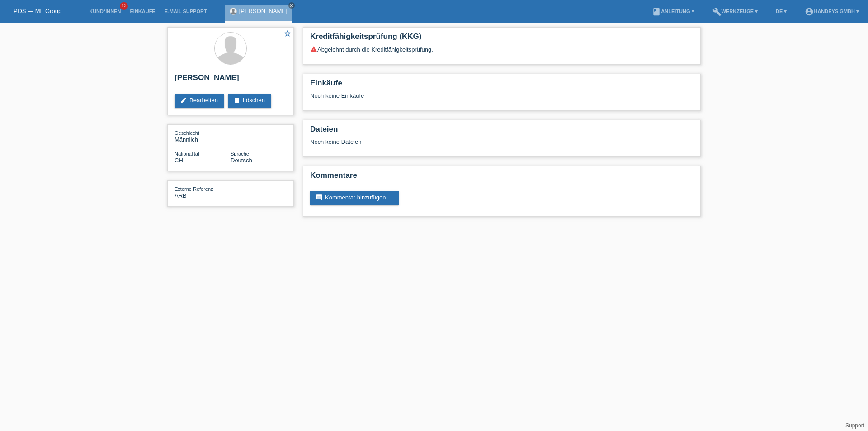 The width and height of the screenshot is (868, 431). I want to click on a: editBearbeiten, so click(200, 101).